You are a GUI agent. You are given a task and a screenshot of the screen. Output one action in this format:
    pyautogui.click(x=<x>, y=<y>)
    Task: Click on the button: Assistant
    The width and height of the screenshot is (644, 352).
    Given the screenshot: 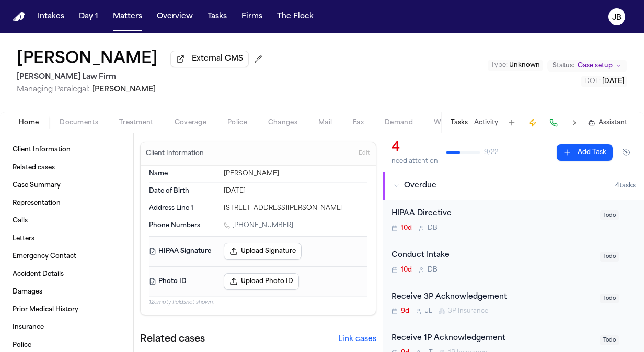 What is the action you would take?
    pyautogui.click(x=607, y=122)
    